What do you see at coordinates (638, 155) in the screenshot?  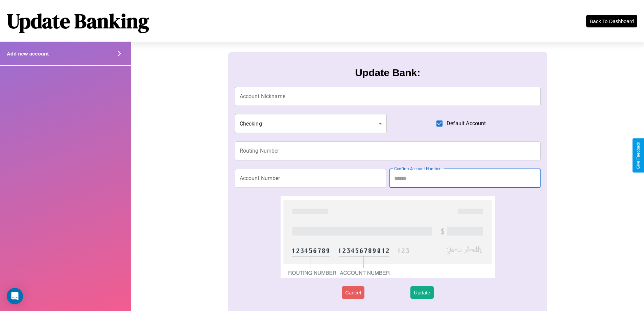 I see `div: Give Feedback` at bounding box center [638, 155].